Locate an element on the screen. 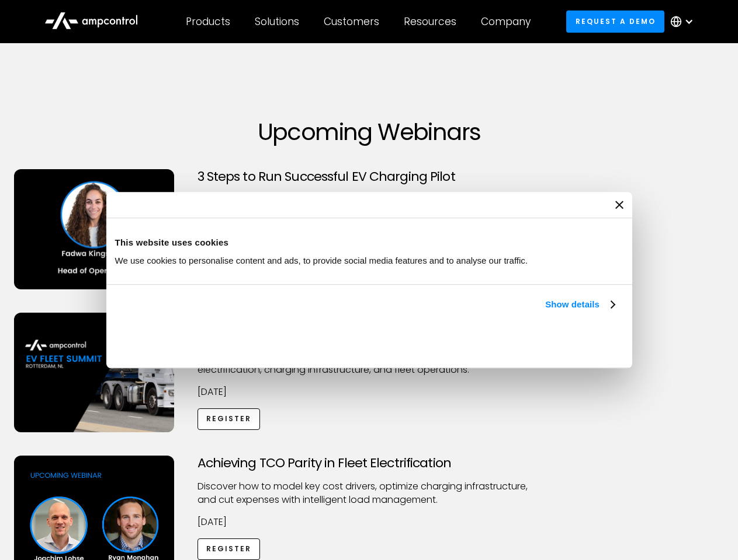 The image size is (738, 560). p: Discover how to model key cost drivers, optimize charging infrastructure, and cut expenses with i... is located at coordinates (369, 493).